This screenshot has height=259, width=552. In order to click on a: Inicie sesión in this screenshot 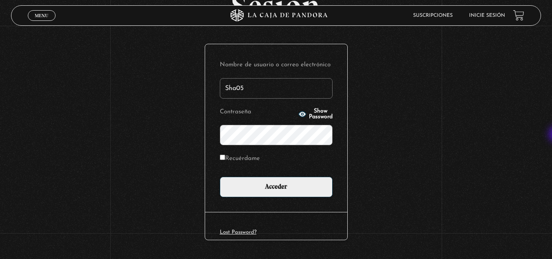, I will do `click(487, 16)`.